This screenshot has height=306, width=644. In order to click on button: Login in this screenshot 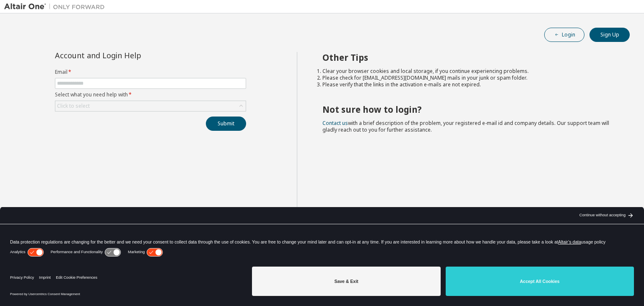, I will do `click(564, 35)`.